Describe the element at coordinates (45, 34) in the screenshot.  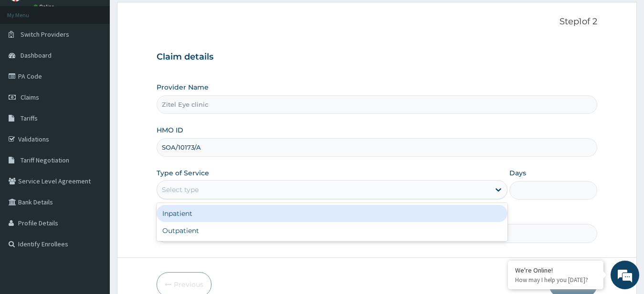
I see `span: Switch Providers` at that location.